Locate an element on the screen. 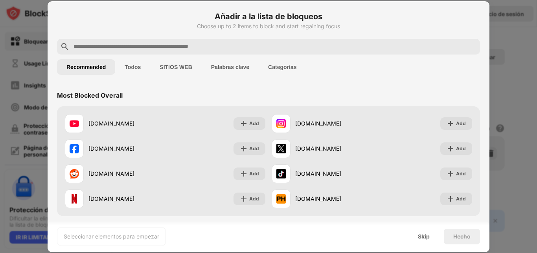 The height and width of the screenshot is (253, 537). button: Categorías is located at coordinates (282, 67).